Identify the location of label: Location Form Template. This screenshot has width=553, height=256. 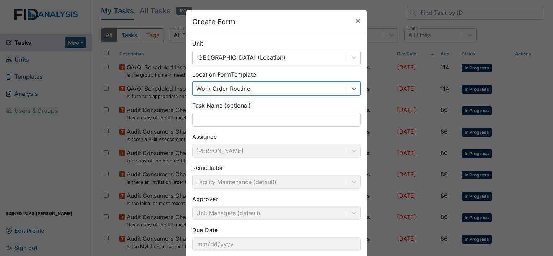
(224, 75).